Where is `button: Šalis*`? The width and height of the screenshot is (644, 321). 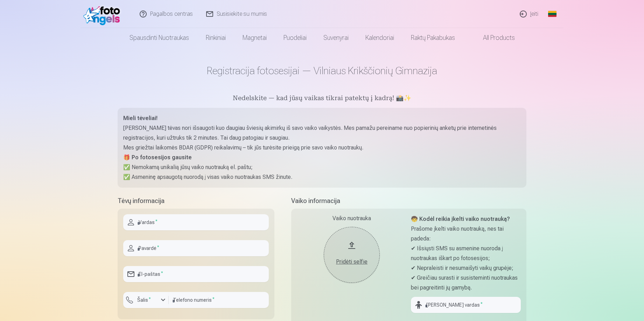
button: Šalis* is located at coordinates (146, 300).